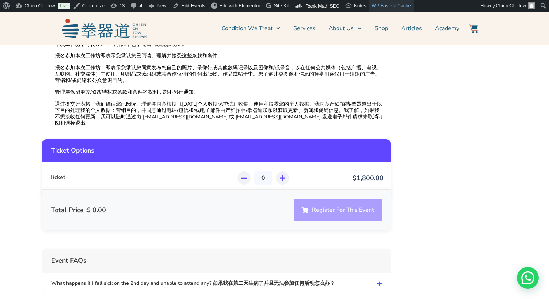 This screenshot has height=299, width=549. I want to click on img: Website Icon-03, so click(473, 29).